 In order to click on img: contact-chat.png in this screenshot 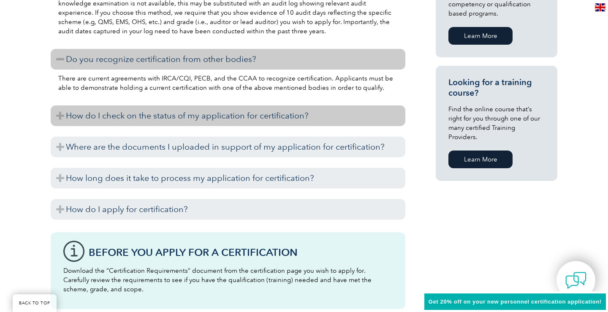, I will do `click(576, 281)`.